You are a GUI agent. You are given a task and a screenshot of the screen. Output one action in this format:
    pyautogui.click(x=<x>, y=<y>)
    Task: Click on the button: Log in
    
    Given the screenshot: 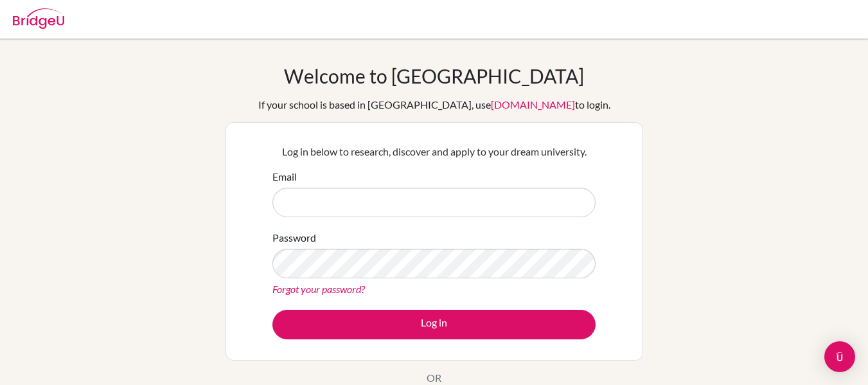 What is the action you would take?
    pyautogui.click(x=434, y=324)
    